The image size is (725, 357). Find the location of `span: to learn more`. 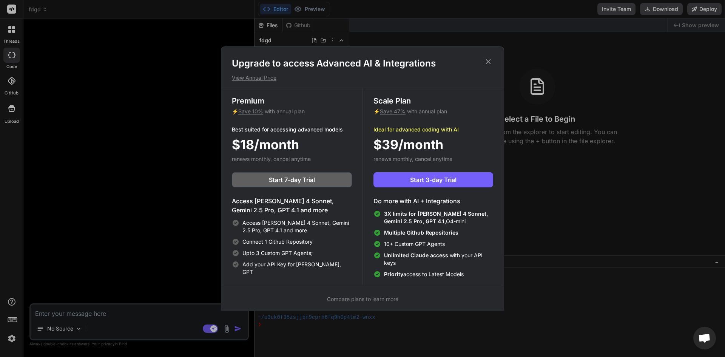

span: to learn more is located at coordinates (363, 299).